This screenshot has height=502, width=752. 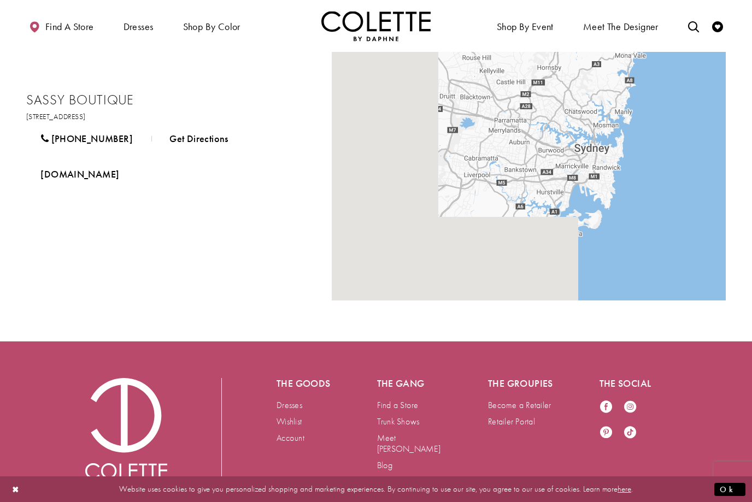 What do you see at coordinates (305, 384) in the screenshot?
I see `h5: The goods` at bounding box center [305, 384].